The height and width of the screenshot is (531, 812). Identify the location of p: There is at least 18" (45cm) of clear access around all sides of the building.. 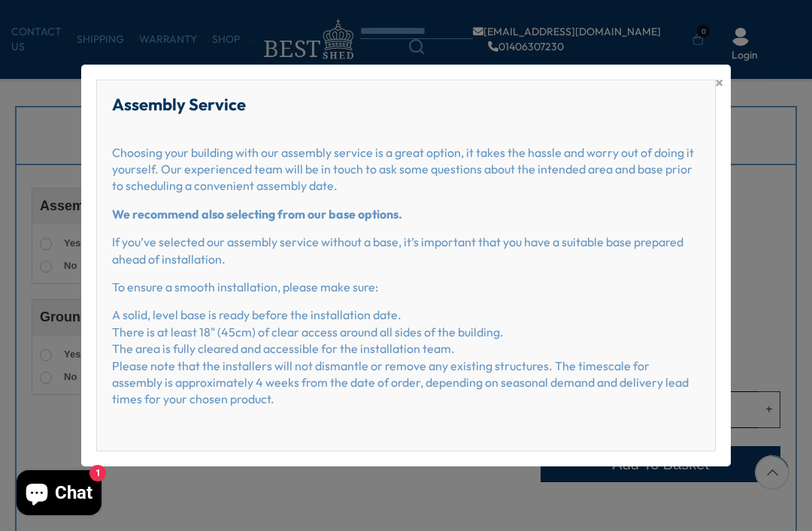
(406, 332).